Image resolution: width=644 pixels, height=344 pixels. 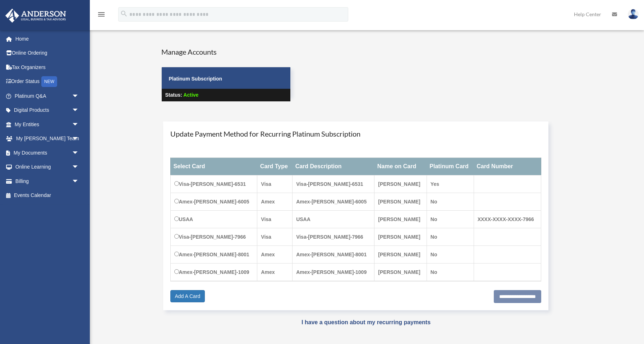 I want to click on strong: Status:, so click(x=174, y=95).